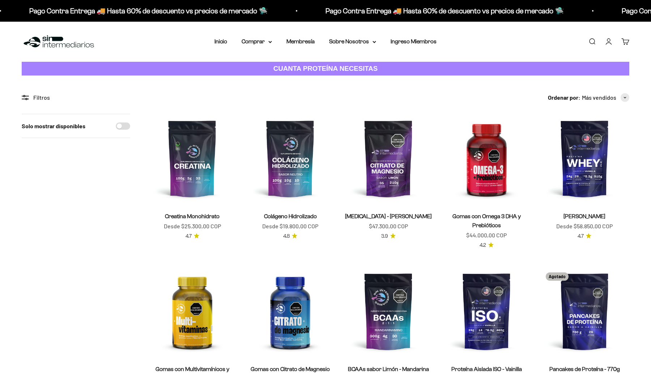 This screenshot has height=375, width=651. Describe the element at coordinates (487, 221) in the screenshot. I see `a: Gomas con Omega 3 DHA y Prebióticos` at that location.